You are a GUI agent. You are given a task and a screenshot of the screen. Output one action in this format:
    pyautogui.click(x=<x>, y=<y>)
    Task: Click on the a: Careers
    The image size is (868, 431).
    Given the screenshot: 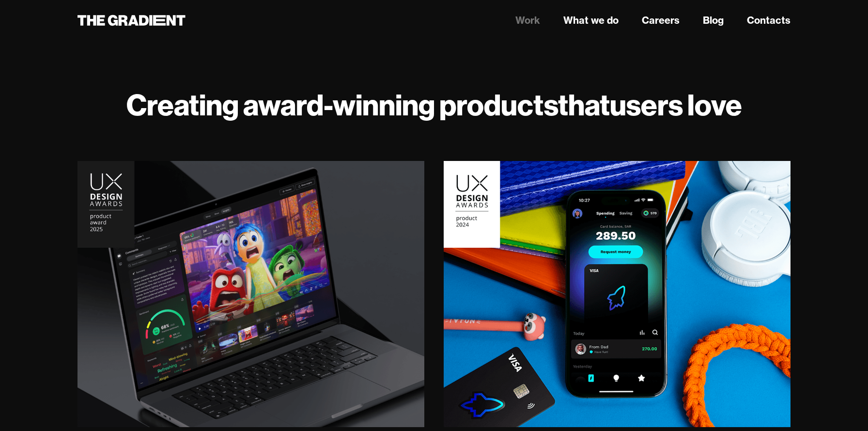 What is the action you would take?
    pyautogui.click(x=661, y=20)
    